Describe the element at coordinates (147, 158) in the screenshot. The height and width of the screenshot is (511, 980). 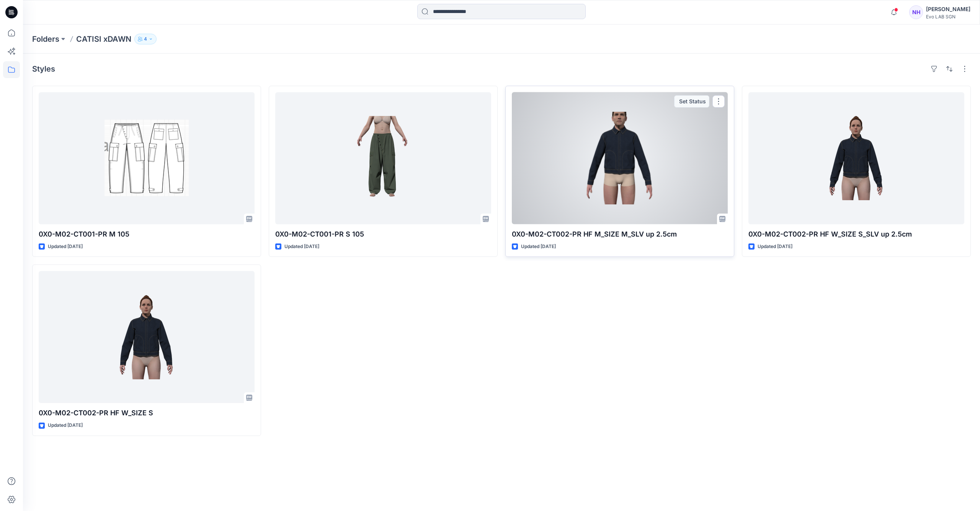
I see `a: 0X0-M02-CT001-PR M 105` at that location.